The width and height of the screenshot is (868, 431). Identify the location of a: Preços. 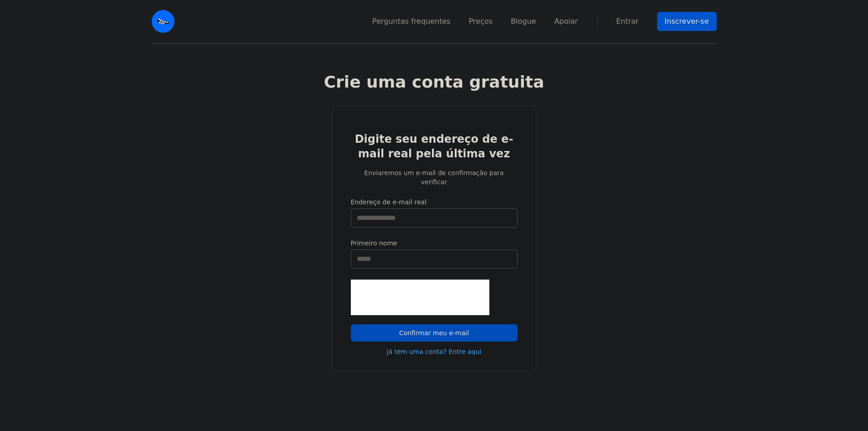
(481, 21).